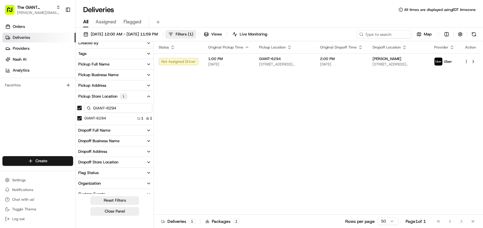 This screenshot has width=483, height=228. I want to click on a: 💻API Documentation, so click(74, 91).